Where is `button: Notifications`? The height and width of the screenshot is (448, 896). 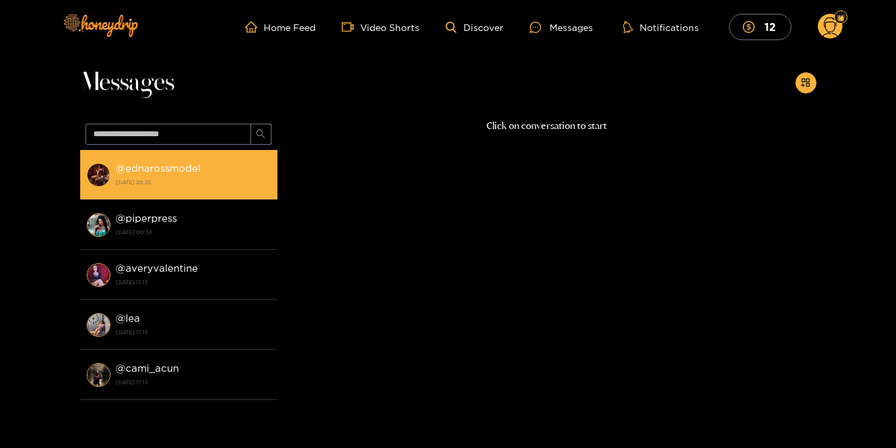
button: Notifications is located at coordinates (661, 27).